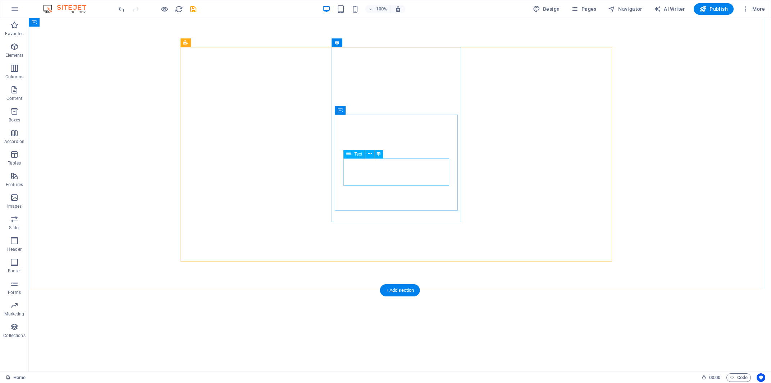 Image resolution: width=771 pixels, height=383 pixels. What do you see at coordinates (713, 9) in the screenshot?
I see `span: Publish` at bounding box center [713, 9].